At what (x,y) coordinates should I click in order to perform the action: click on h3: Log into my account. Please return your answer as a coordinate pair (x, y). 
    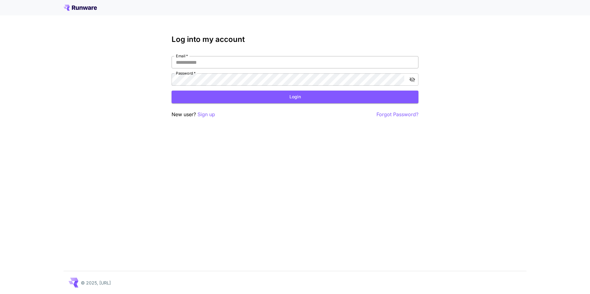
    Looking at the image, I should click on (295, 39).